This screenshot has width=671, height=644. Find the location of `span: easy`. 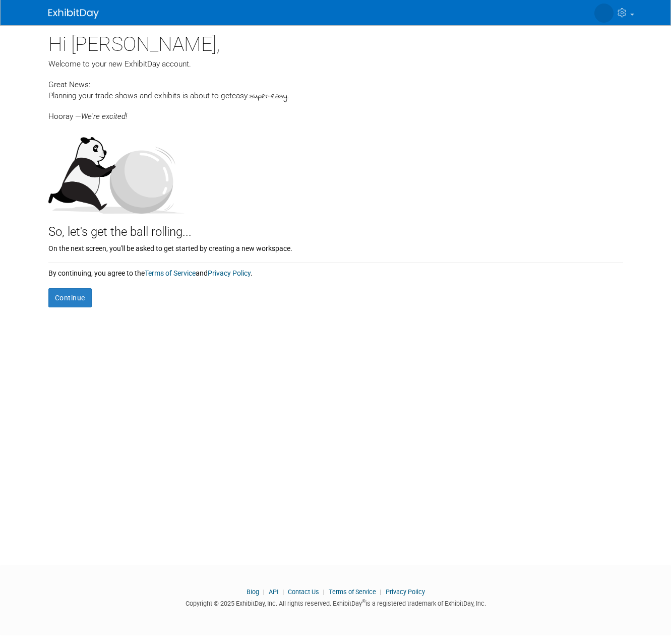

span: easy is located at coordinates (240, 96).